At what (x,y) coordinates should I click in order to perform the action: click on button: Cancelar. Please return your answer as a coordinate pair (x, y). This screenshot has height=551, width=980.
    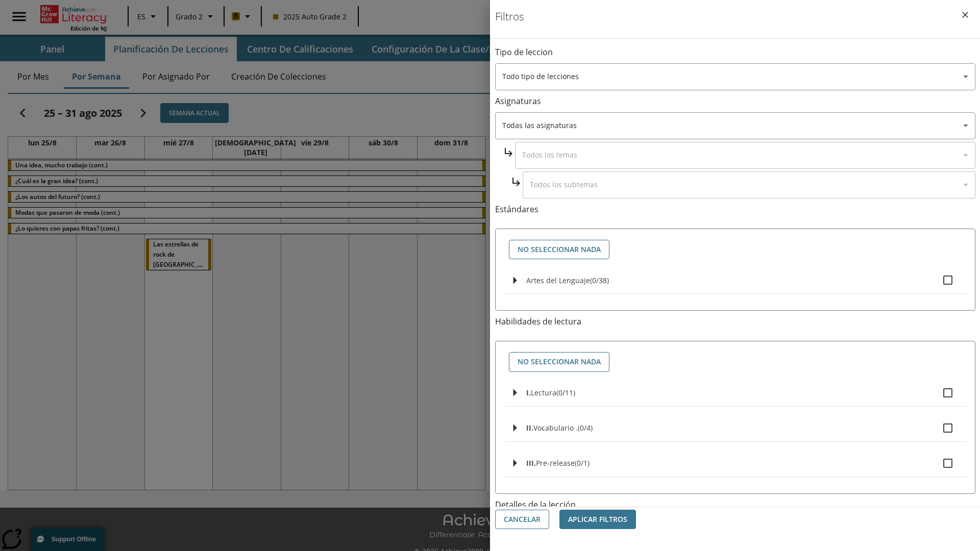
    Looking at the image, I should click on (522, 520).